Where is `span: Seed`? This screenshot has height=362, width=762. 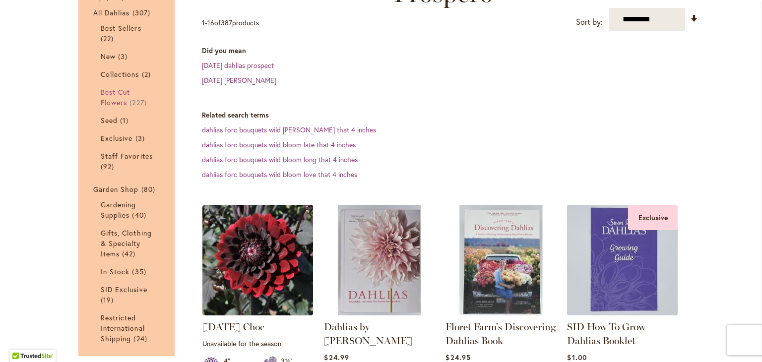 span: Seed is located at coordinates (109, 120).